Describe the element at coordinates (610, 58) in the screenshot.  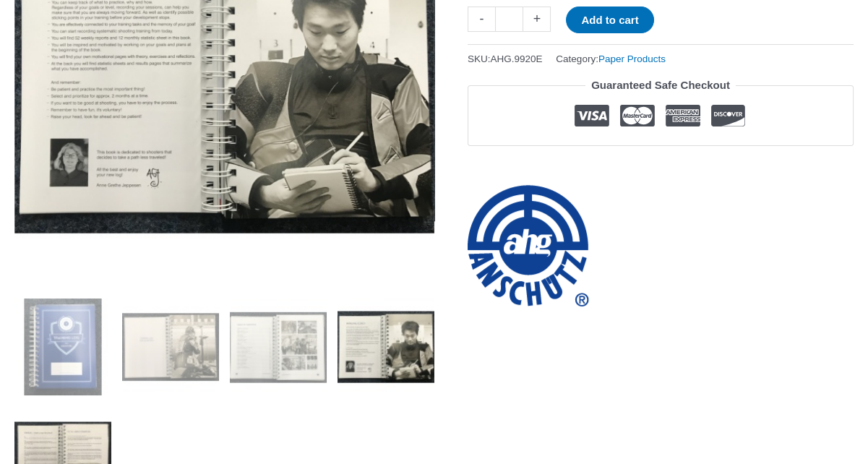
I see `span: Category:` at that location.